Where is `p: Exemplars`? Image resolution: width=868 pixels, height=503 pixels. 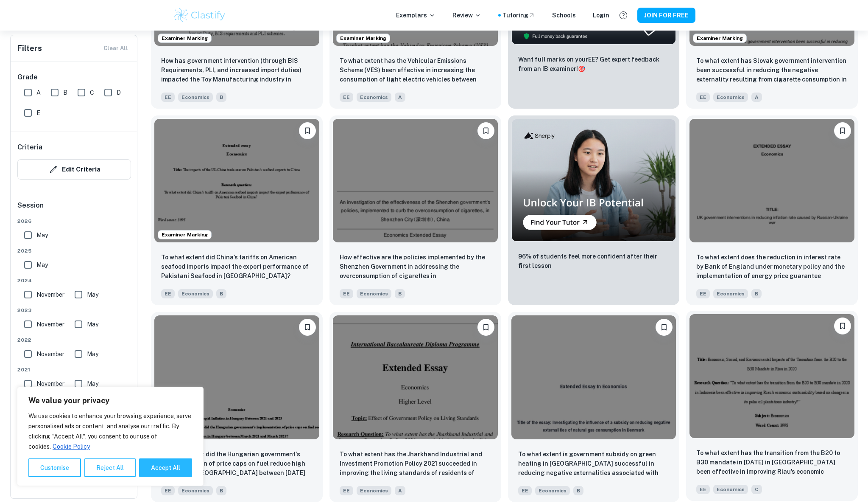
p: Exemplars is located at coordinates (416, 15).